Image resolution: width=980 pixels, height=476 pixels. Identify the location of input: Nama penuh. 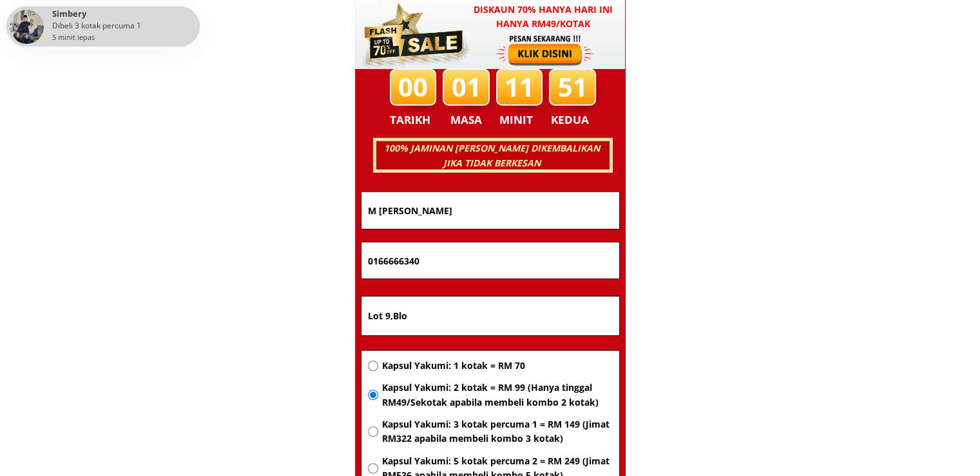
(490, 210).